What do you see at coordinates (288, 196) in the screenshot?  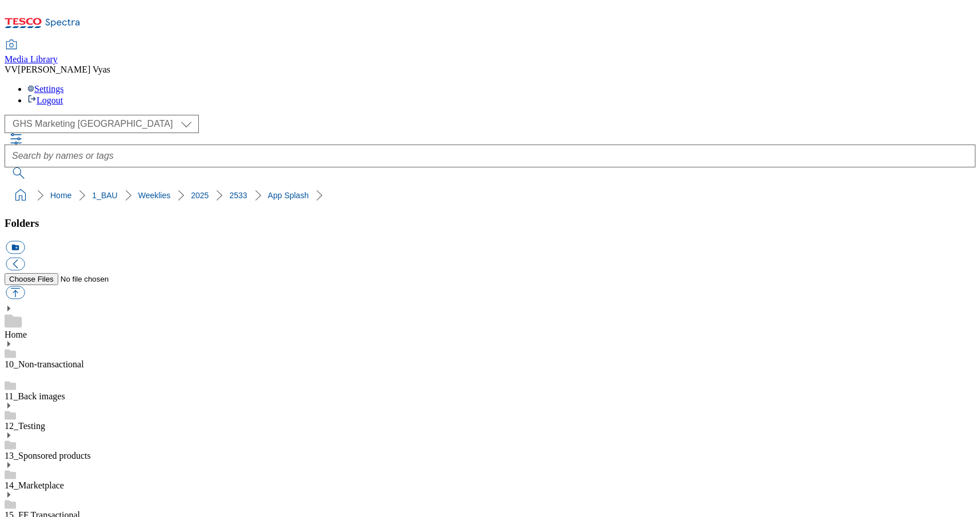 I see `a: App Splash` at bounding box center [288, 196].